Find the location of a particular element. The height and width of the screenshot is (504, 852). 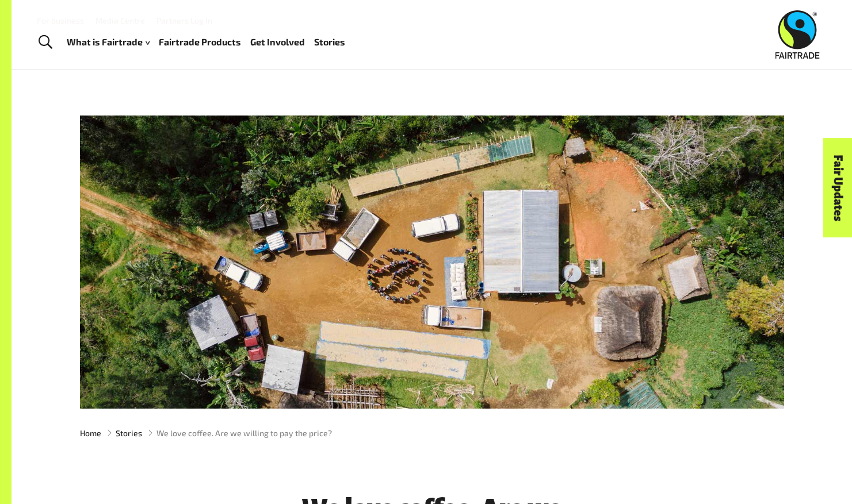

a: Home is located at coordinates (91, 433).